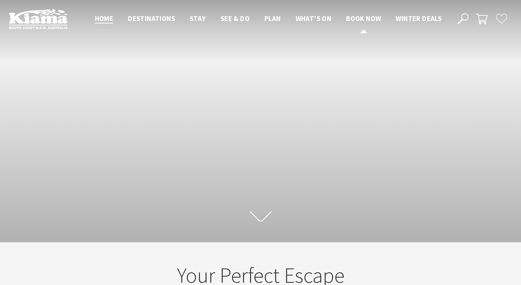 This screenshot has height=285, width=521. I want to click on span: What’s On, so click(313, 18).